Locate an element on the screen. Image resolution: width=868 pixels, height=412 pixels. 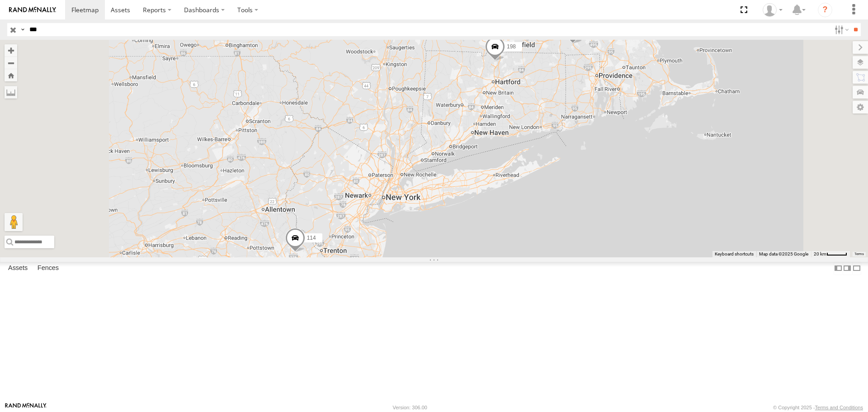
button: Drag Pegman onto the map to open Street View is located at coordinates (14, 222).